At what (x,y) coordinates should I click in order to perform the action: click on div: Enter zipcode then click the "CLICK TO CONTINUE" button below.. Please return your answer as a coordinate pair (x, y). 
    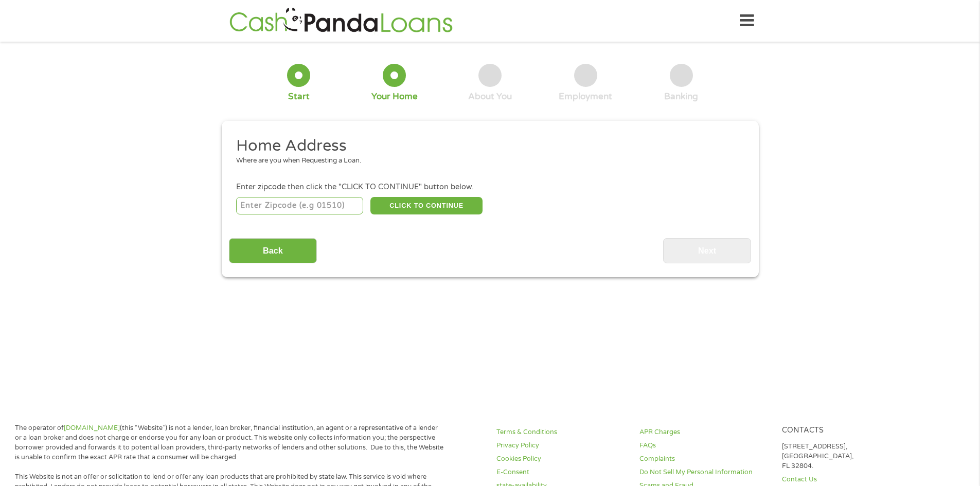
    Looking at the image, I should click on (490, 187).